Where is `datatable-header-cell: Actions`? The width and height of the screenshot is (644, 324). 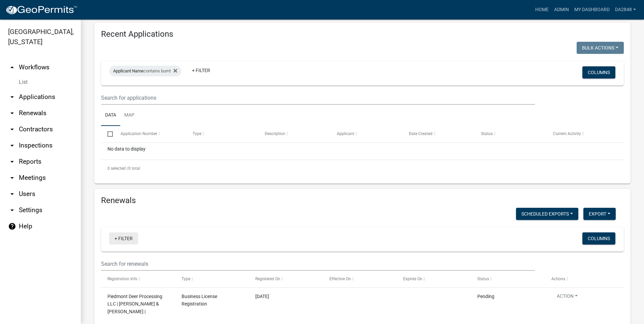
datatable-header-cell: Actions is located at coordinates (582, 279).